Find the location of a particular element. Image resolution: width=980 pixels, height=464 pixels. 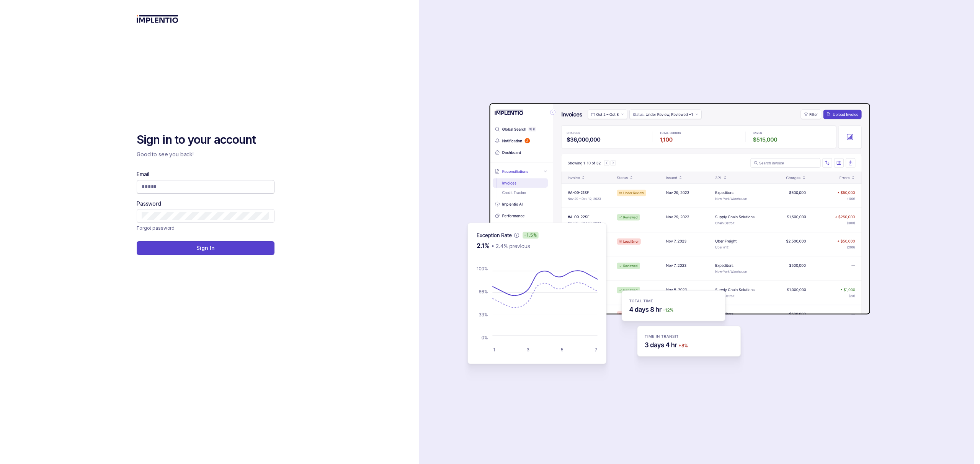

p: Good to see you back! is located at coordinates (205, 154).